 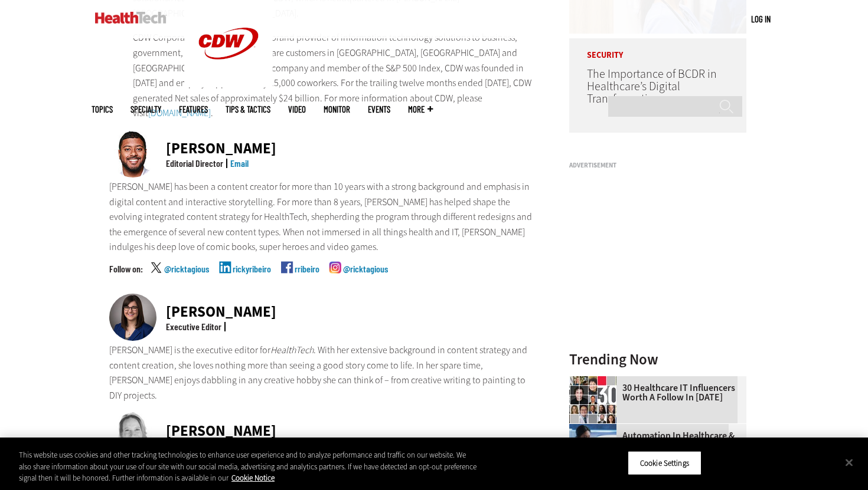 What do you see at coordinates (130, 18) in the screenshot?
I see `img: Home` at bounding box center [130, 18].